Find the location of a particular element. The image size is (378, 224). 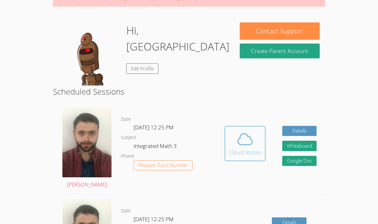

img: default.png is located at coordinates (90, 54).